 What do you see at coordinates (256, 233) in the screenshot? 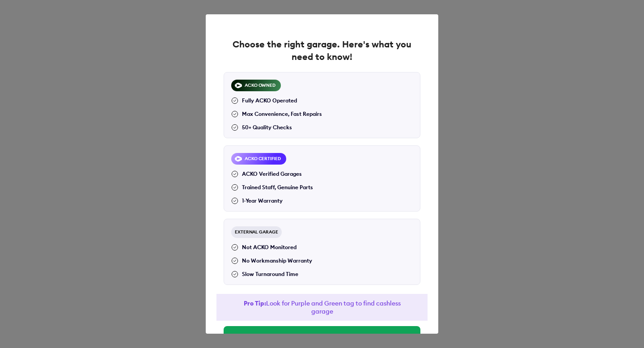
I see `div: External Garage` at bounding box center [256, 233].